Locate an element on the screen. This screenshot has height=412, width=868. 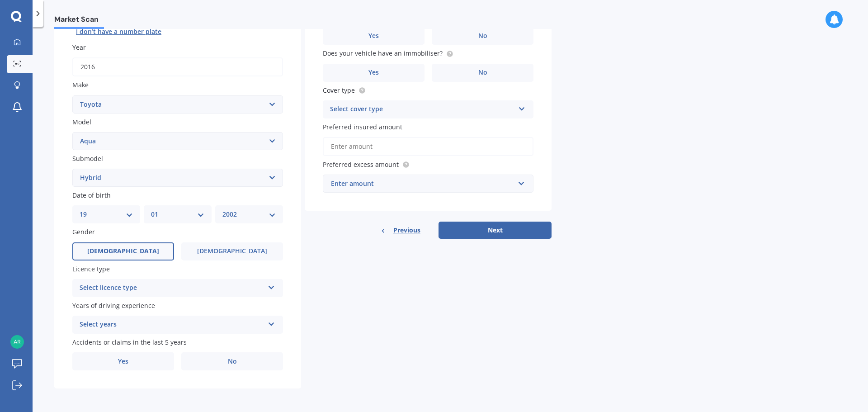
span: Accidents or claims in the last 5 years is located at coordinates (130, 342).